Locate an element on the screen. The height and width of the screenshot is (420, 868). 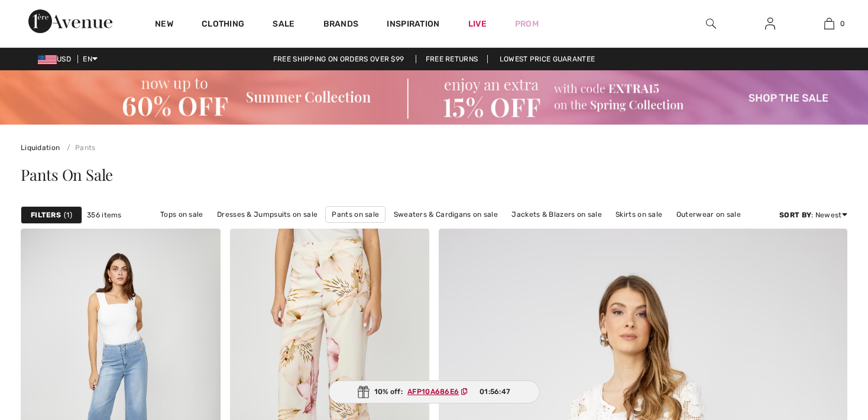
a: Outerwear on sale is located at coordinates (708, 214).